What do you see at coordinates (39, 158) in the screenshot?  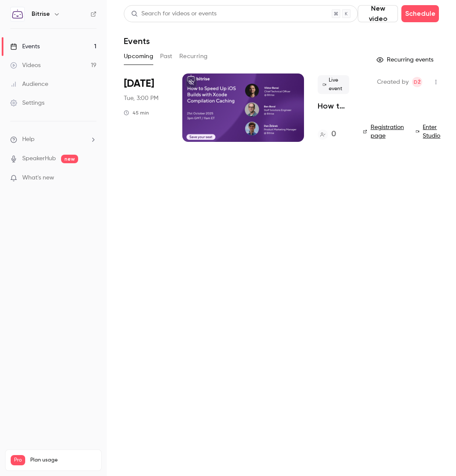 I see `a: SpeakerHub` at bounding box center [39, 158].